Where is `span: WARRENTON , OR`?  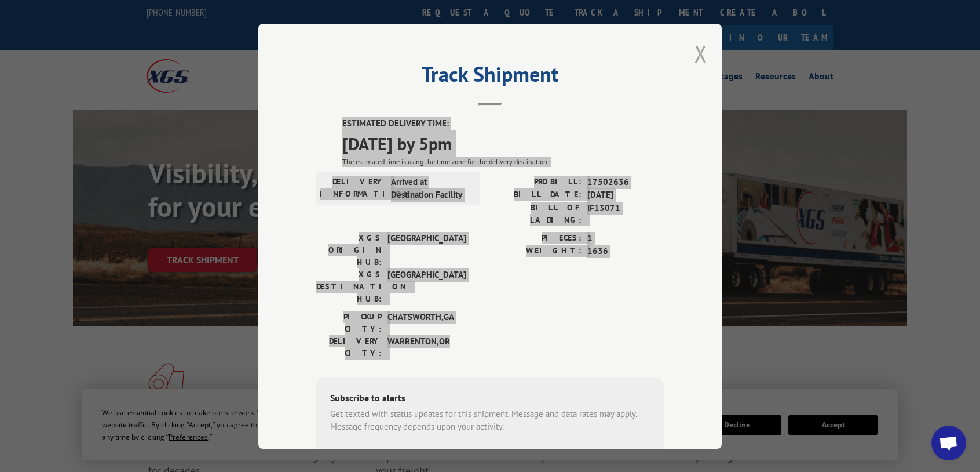 span: WARRENTON , OR is located at coordinates (426, 347).